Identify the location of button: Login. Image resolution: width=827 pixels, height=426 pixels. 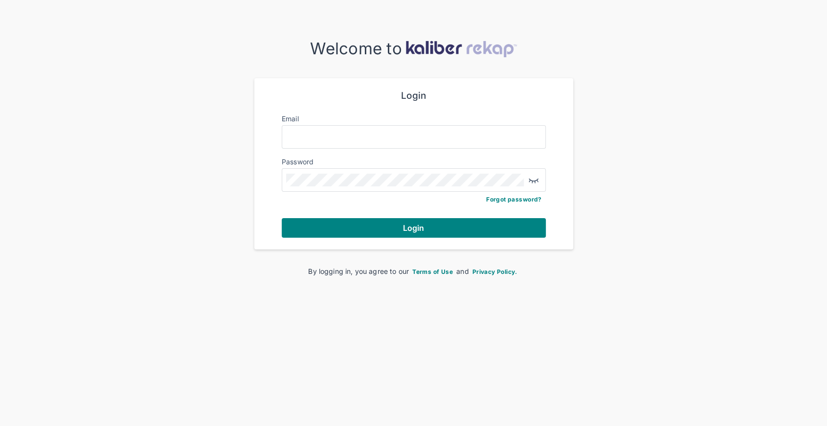
(414, 228).